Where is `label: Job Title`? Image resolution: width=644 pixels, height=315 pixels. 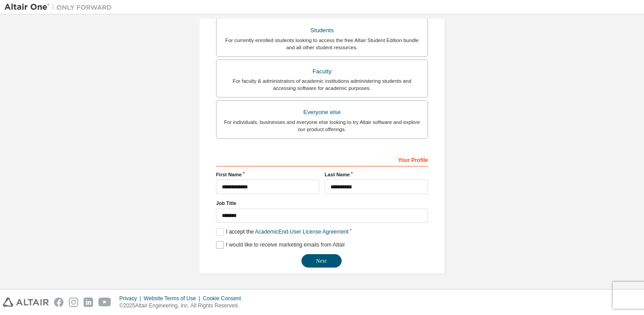 label: Job Title is located at coordinates (322, 203).